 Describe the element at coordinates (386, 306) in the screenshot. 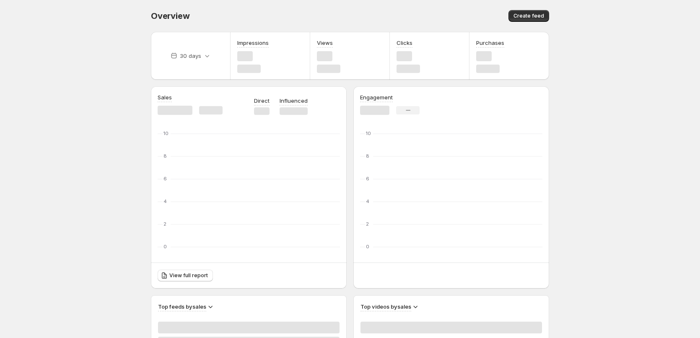

I see `h3: Top videos by sales` at that location.